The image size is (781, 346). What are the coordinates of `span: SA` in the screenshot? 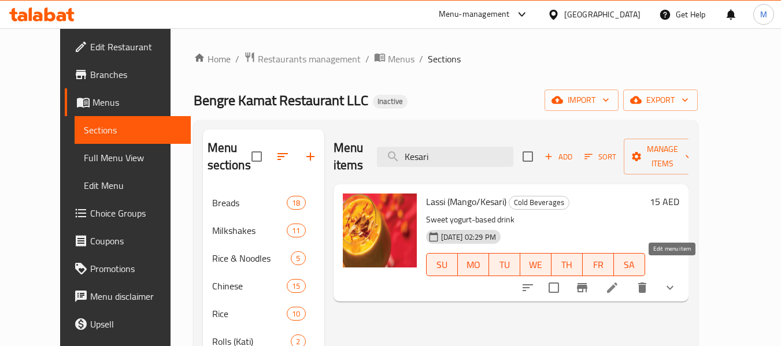 It's located at (630, 265).